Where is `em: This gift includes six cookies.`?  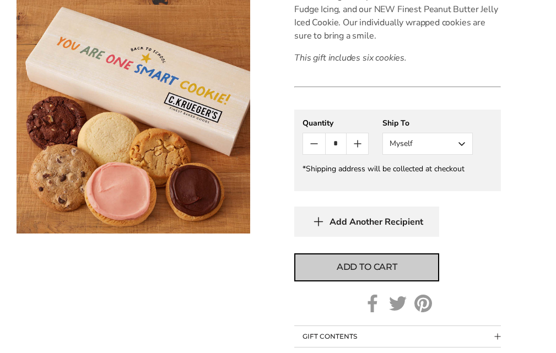 em: This gift includes six cookies. is located at coordinates (351, 58).